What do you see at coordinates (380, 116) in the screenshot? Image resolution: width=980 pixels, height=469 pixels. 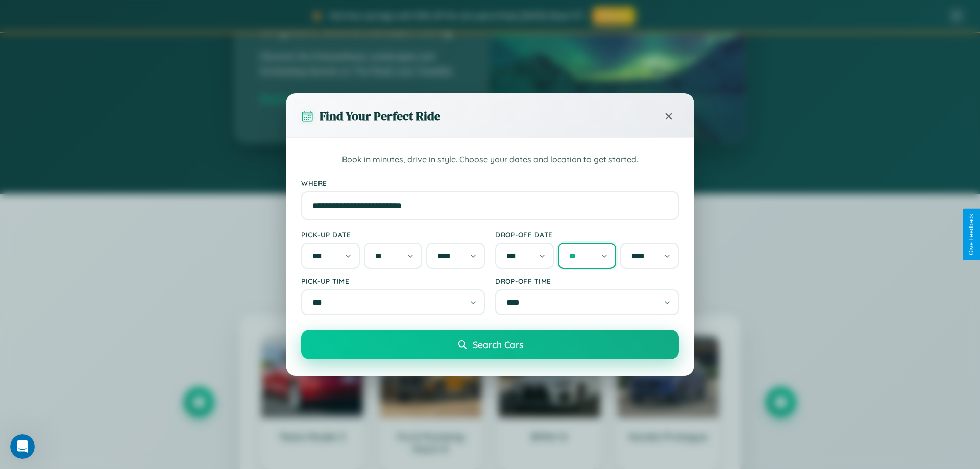 I see `h3: Find Your Perfect Ride` at bounding box center [380, 116].